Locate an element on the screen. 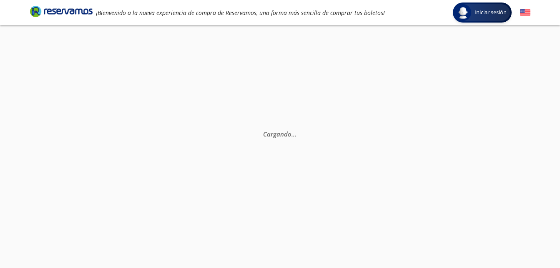  em: Cargando is located at coordinates (280, 134).